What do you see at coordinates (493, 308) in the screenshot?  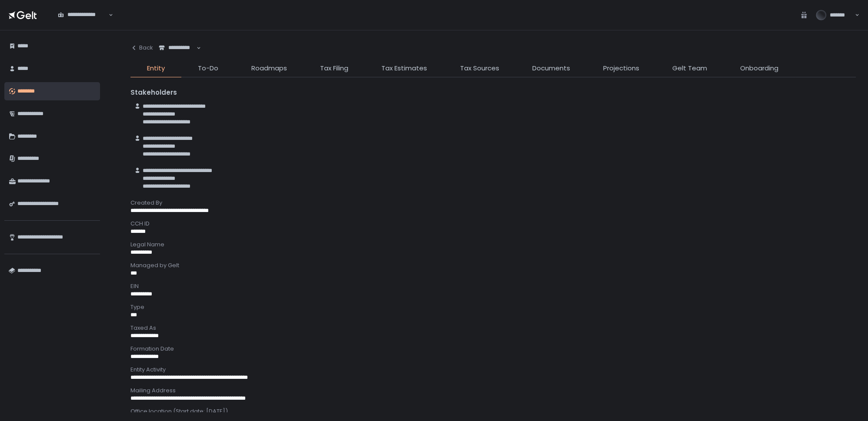 I see `div: Type` at bounding box center [493, 308].